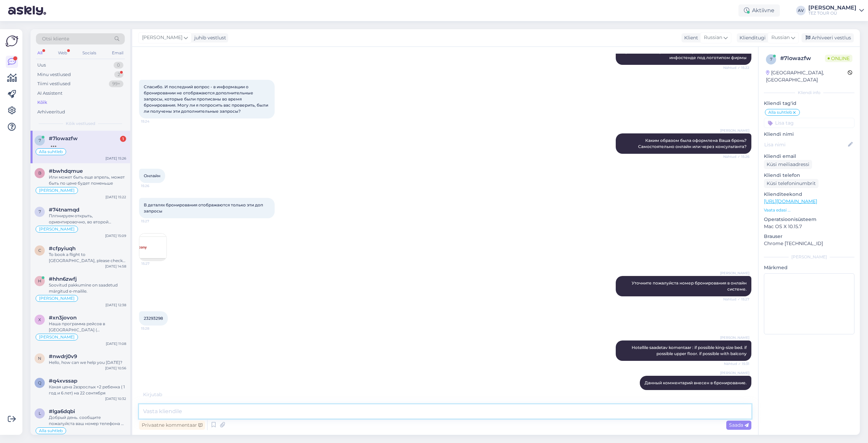 The image size is (868, 443). I want to click on div: Какая цена 2взрослых +2 ребенка ( 1 год и 6 лет) на 22 сентября, so click(88, 390).